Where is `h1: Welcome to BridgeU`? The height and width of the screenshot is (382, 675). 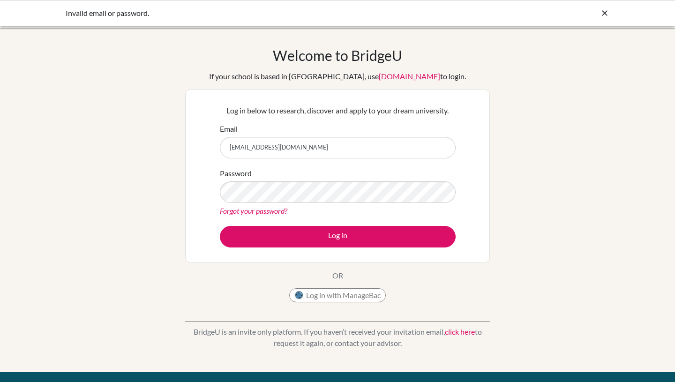 h1: Welcome to BridgeU is located at coordinates (338, 55).